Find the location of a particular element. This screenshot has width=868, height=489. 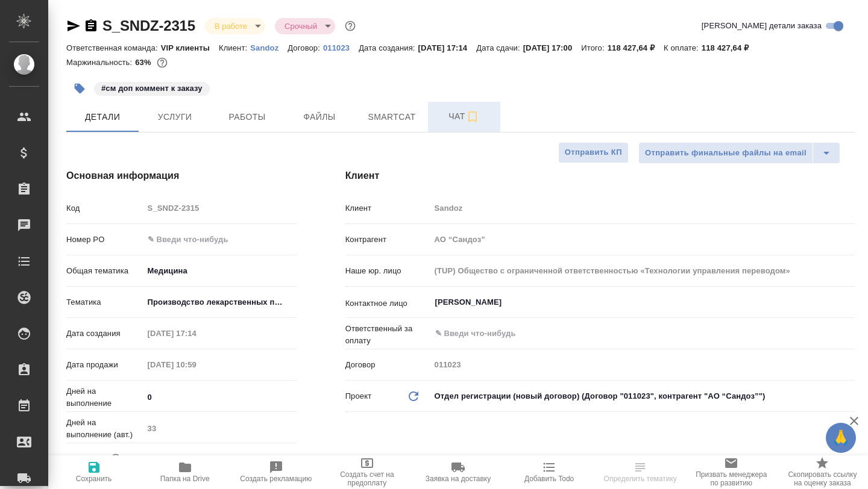

span: Призвать менеджера по развитию is located at coordinates (731, 479).